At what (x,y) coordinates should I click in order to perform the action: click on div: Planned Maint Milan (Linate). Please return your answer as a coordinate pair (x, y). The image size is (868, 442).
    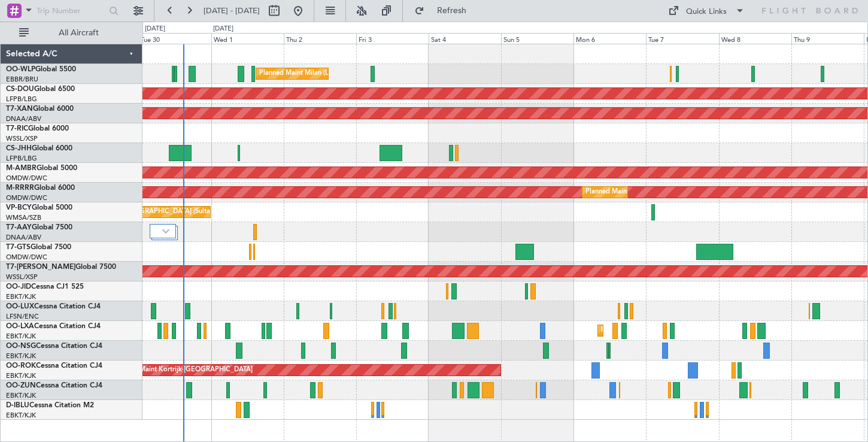
    Looking at the image, I should click on (302, 74).